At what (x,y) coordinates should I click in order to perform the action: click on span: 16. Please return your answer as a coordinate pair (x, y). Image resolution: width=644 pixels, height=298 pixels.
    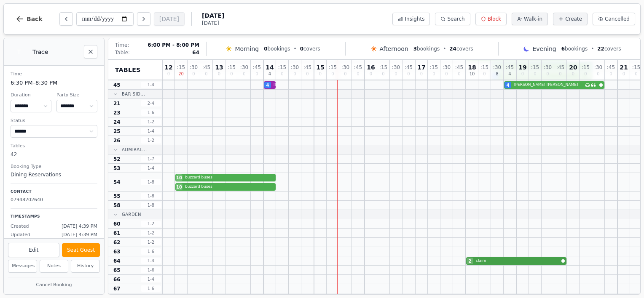
    Looking at the image, I should click on (371, 67).